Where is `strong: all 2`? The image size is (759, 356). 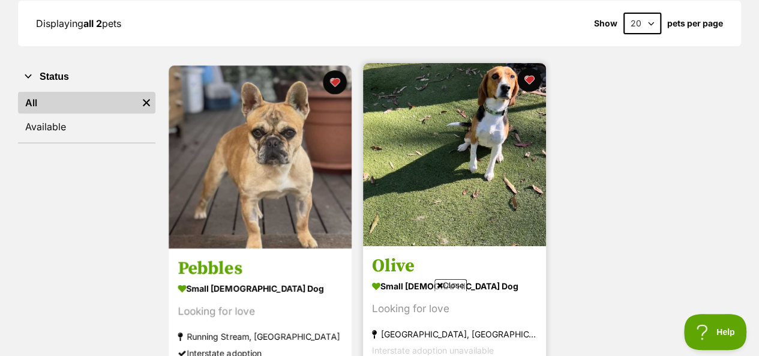
strong: all 2 is located at coordinates (92, 23).